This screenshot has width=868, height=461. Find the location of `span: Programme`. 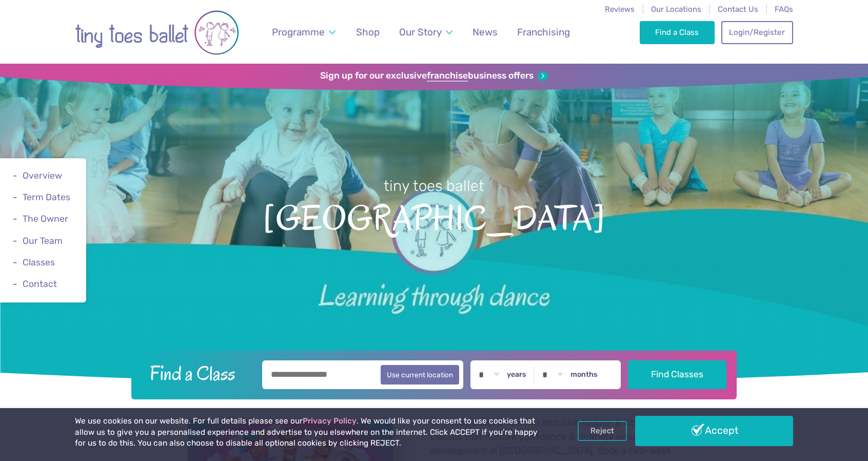

span: Programme is located at coordinates (298, 32).